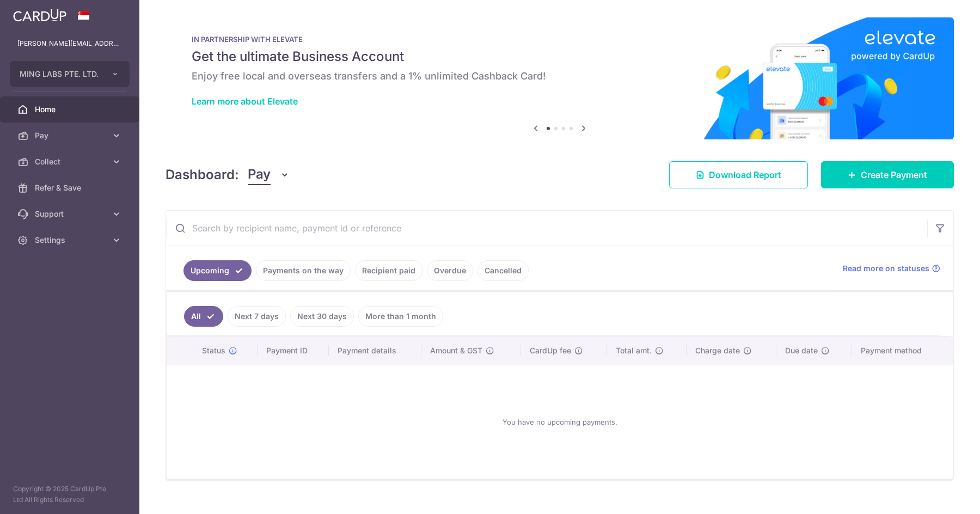  What do you see at coordinates (70, 188) in the screenshot?
I see `span: Refer & Save` at bounding box center [70, 188].